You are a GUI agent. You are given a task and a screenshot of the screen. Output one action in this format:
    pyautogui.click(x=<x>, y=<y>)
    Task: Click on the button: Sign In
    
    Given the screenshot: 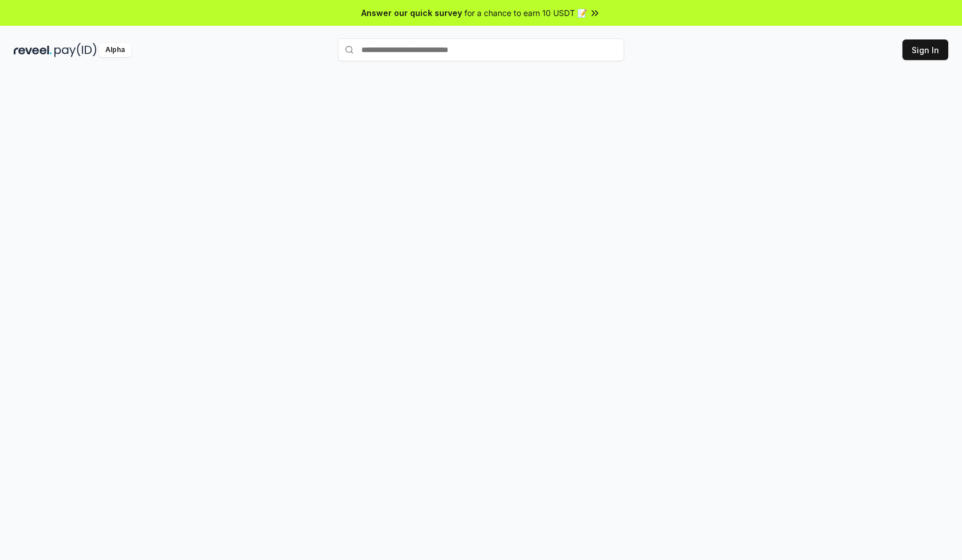 What is the action you would take?
    pyautogui.click(x=925, y=50)
    